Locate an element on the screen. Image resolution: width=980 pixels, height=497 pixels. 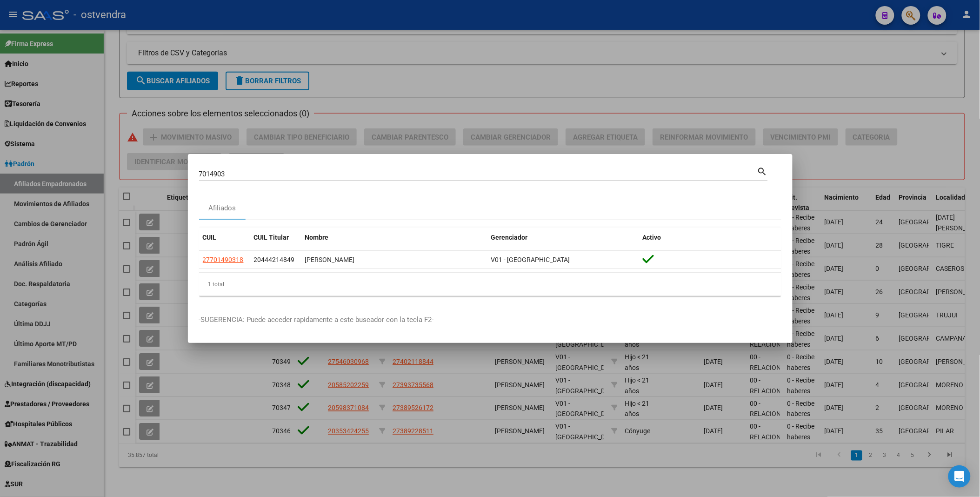
datatable-header-cell: Activo is located at coordinates (711, 237).